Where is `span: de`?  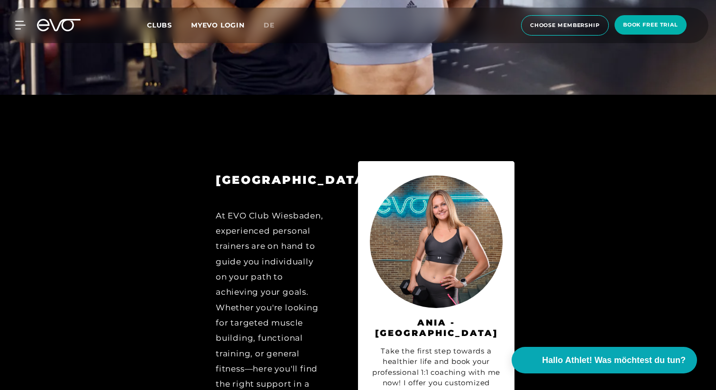
span: de is located at coordinates (269, 25).